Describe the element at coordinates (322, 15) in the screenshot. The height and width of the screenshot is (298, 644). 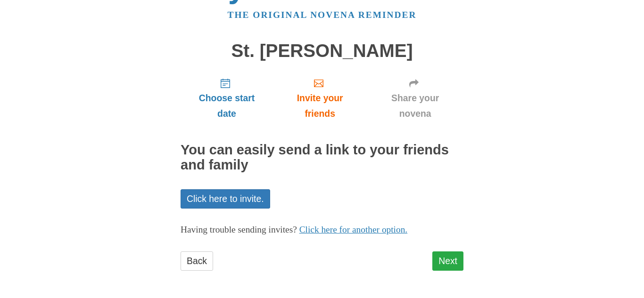
I see `a: The original novena reminder` at that location.